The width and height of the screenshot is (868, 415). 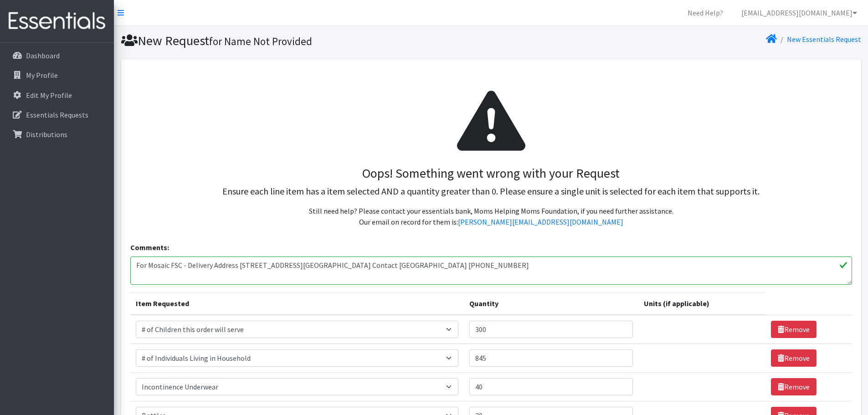 What do you see at coordinates (150, 248) in the screenshot?
I see `label: Comments:` at bounding box center [150, 248].